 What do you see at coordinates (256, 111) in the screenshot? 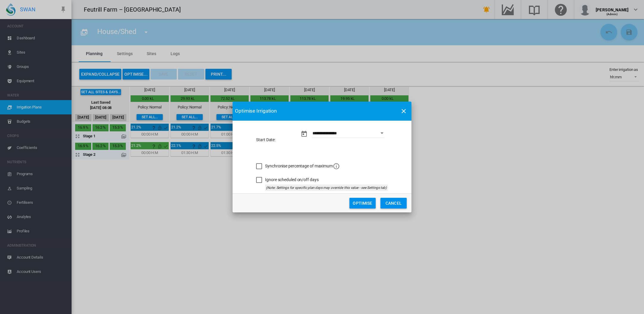
I see `span: Optimise Irrigation` at bounding box center [256, 111].